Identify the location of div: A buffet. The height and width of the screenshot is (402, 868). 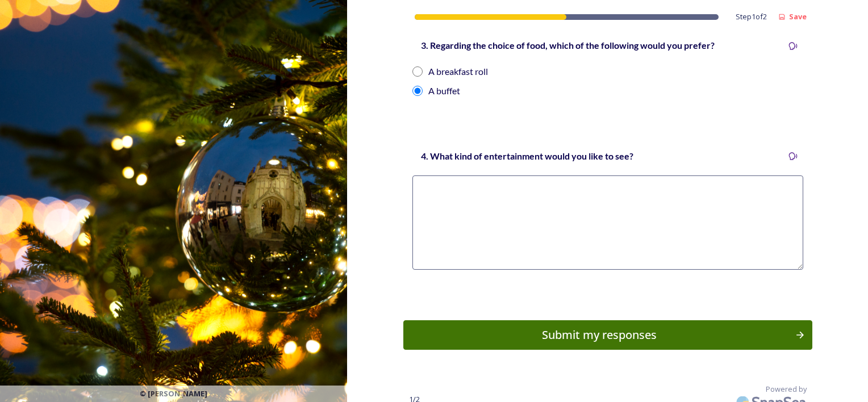
(444, 91).